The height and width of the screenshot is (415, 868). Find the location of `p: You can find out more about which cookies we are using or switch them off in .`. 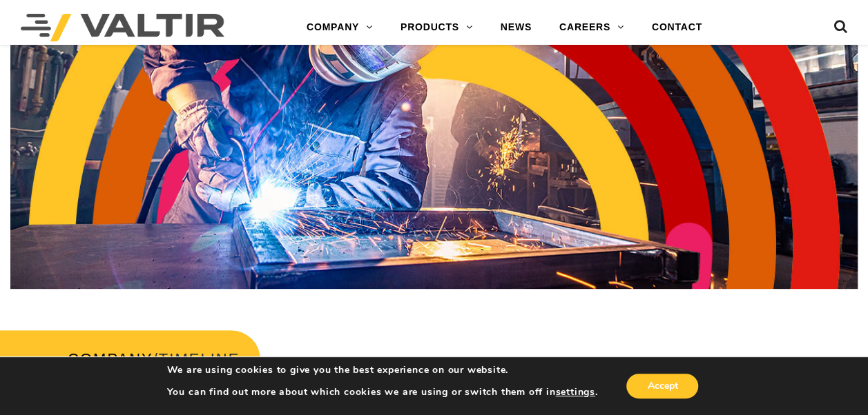

p: You can find out more about which cookies we are using or switch them off in . is located at coordinates (382, 393).